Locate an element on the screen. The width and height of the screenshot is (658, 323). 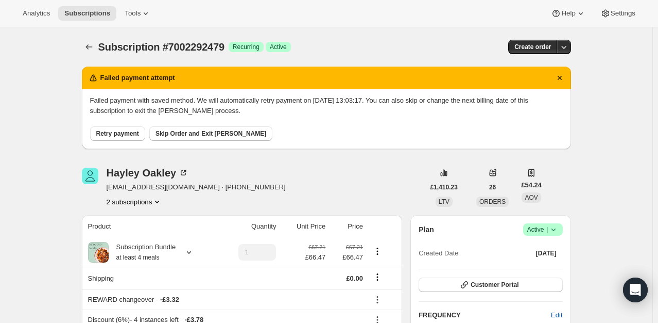
div: REWARD changeover is located at coordinates (226, 299).